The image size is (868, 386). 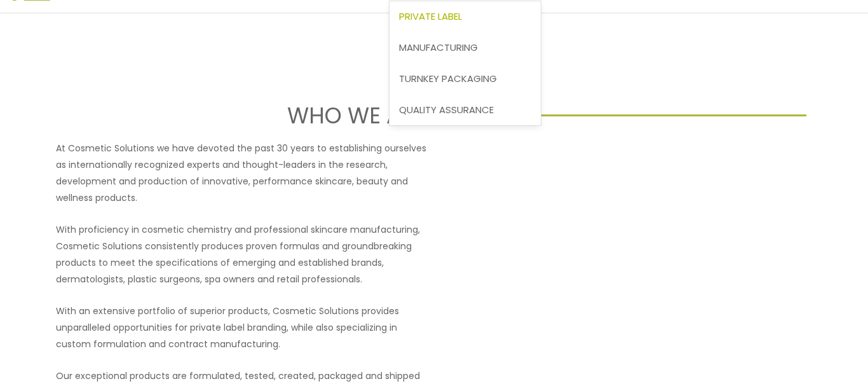 What do you see at coordinates (465, 78) in the screenshot?
I see `a: Turnkey Packaging` at bounding box center [465, 78].